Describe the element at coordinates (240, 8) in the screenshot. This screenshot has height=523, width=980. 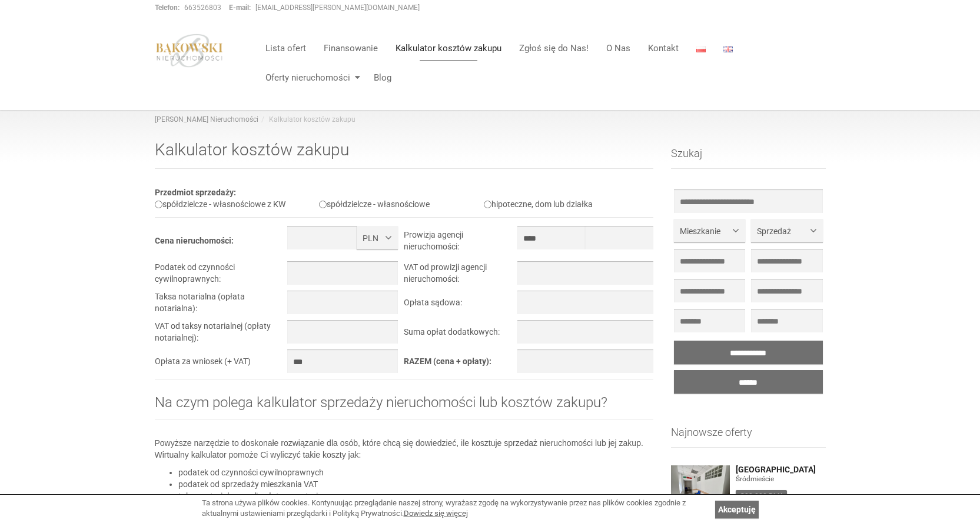
I see `strong: E-mail:` at that location.